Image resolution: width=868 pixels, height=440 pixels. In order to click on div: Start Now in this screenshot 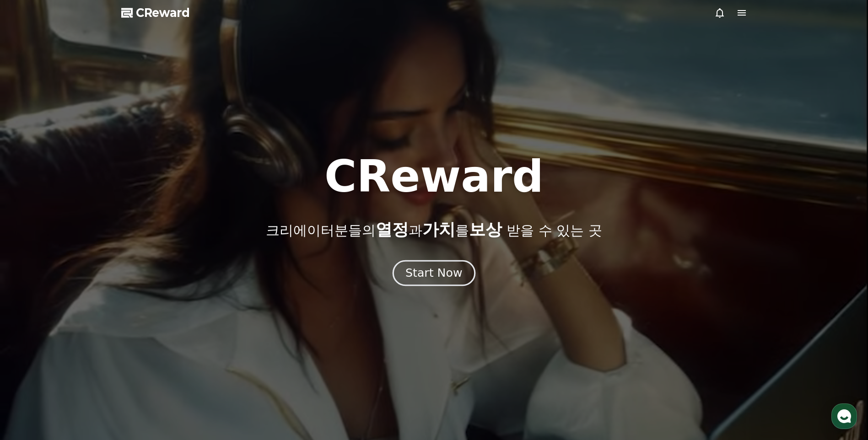, I will do `click(434, 273)`.